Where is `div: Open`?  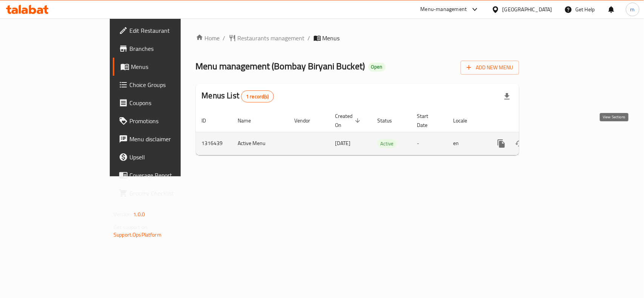
div: Open is located at coordinates (377, 67).